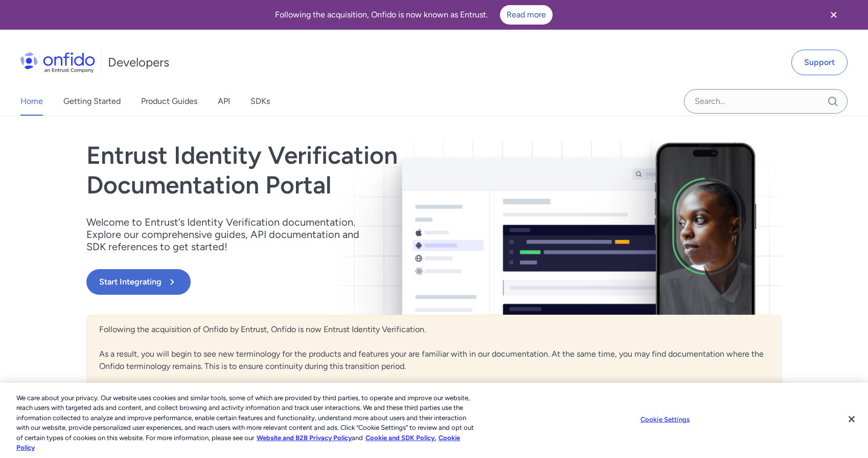  I want to click on img: Onfido Logo, so click(58, 62).